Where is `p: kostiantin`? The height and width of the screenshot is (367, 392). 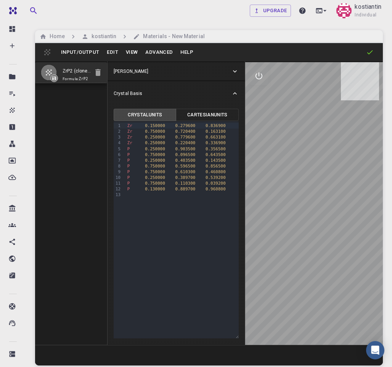
p: kostiantin is located at coordinates (368, 7).